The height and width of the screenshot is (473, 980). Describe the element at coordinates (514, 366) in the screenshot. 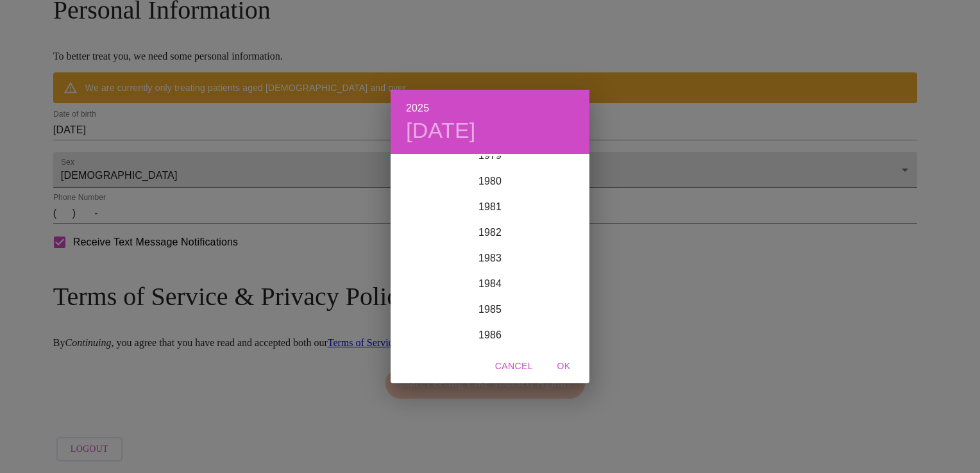

I see `button: Cancel` at that location.